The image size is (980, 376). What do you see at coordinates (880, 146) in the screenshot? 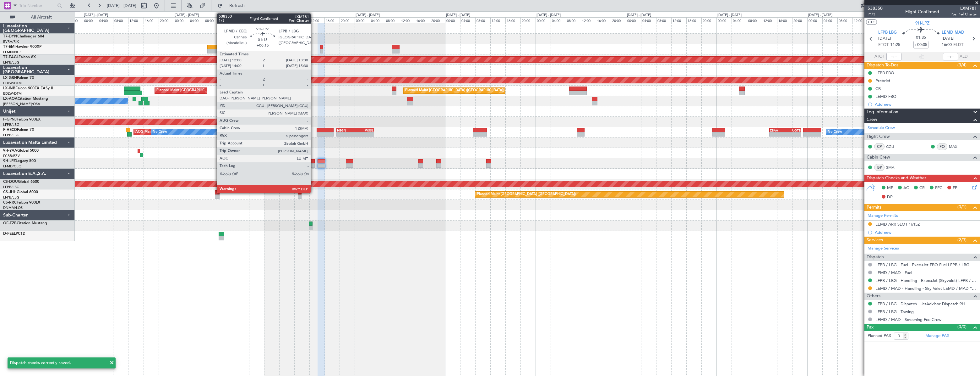
I see `div: CP` at bounding box center [880, 146].